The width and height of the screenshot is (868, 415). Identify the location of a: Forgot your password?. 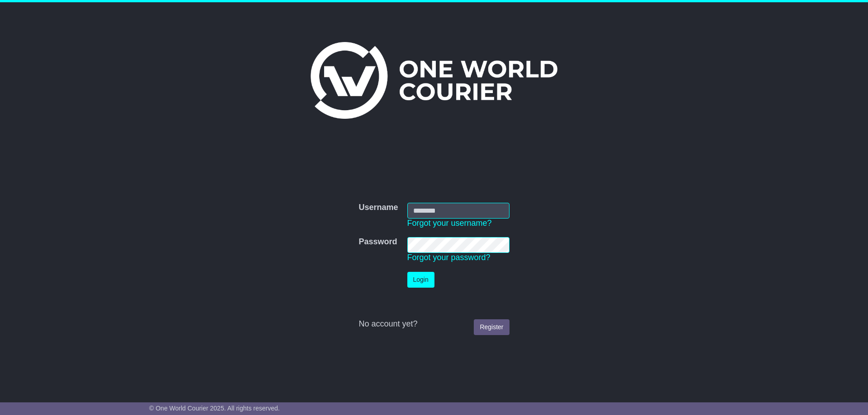
(449, 257).